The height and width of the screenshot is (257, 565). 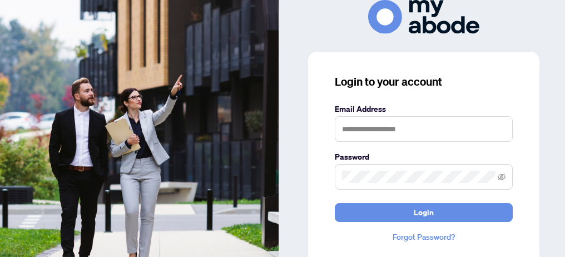 What do you see at coordinates (424, 109) in the screenshot?
I see `label: Email Address` at bounding box center [424, 109].